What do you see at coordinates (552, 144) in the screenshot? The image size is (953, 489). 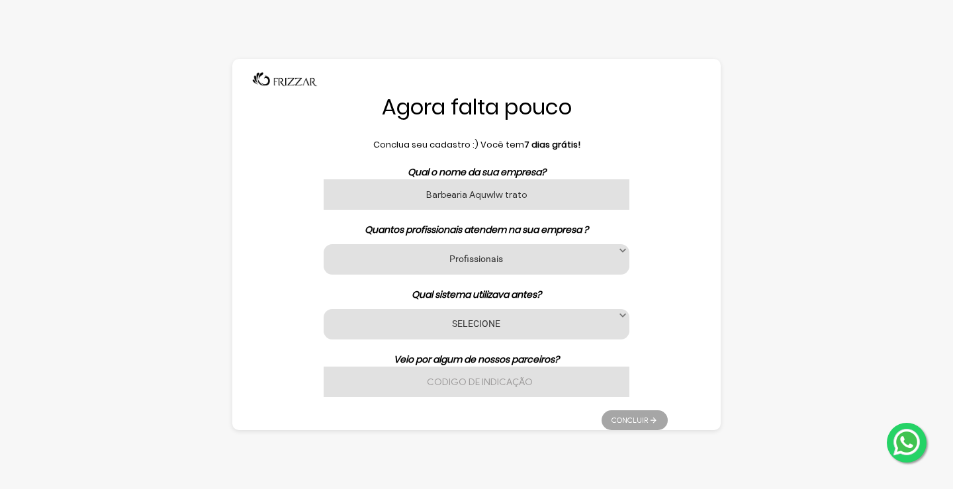 I see `b: 7 dias grátis!` at bounding box center [552, 144].